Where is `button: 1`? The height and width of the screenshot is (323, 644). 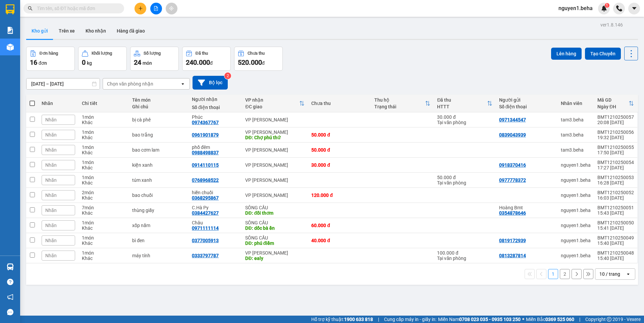
button: 1 is located at coordinates (553, 274).